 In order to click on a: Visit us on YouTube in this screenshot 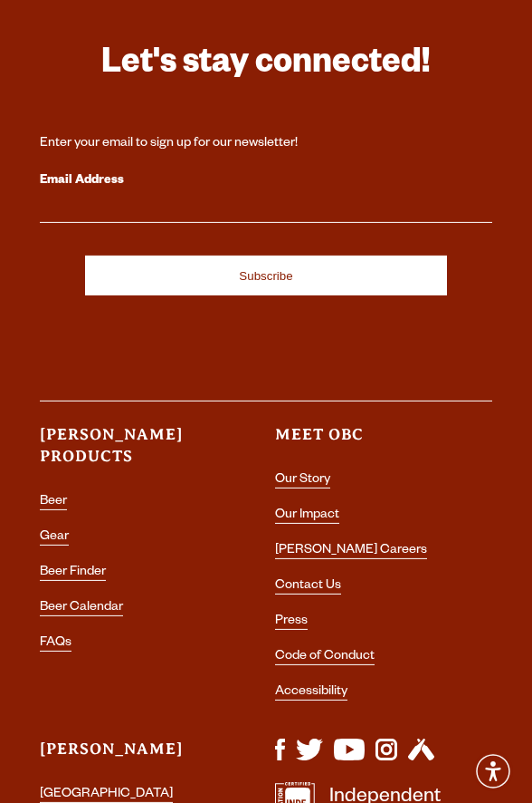, I will do `click(350, 758)`.